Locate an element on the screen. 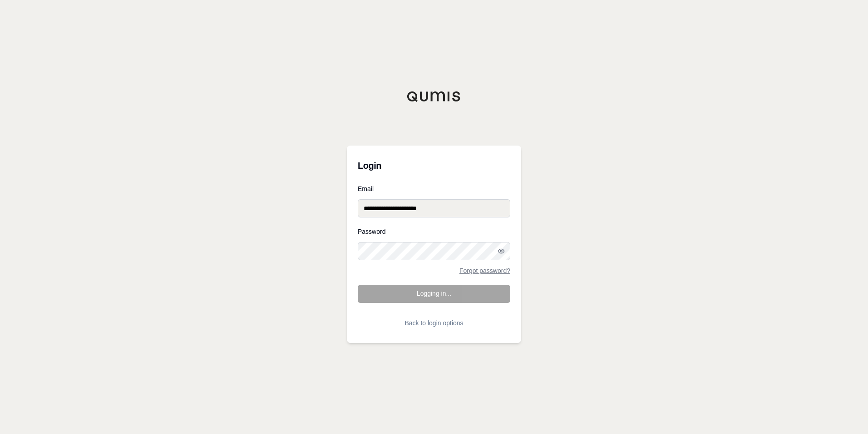  a: Forgot password? is located at coordinates (485, 271).